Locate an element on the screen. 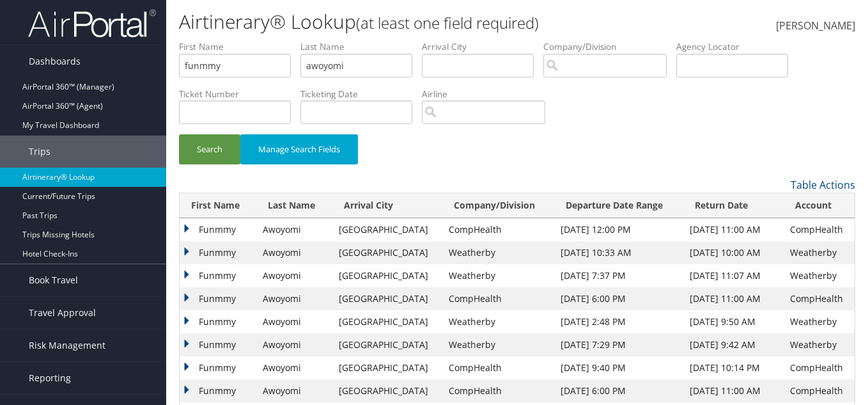  th: Last Name: activate to sort column ascending is located at coordinates (294, 205).